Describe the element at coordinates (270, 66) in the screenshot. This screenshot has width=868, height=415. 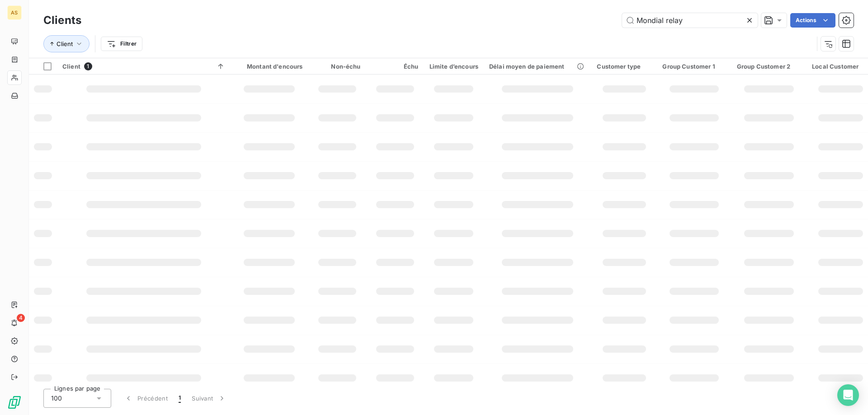
I see `div: Montant d'encours` at that location.